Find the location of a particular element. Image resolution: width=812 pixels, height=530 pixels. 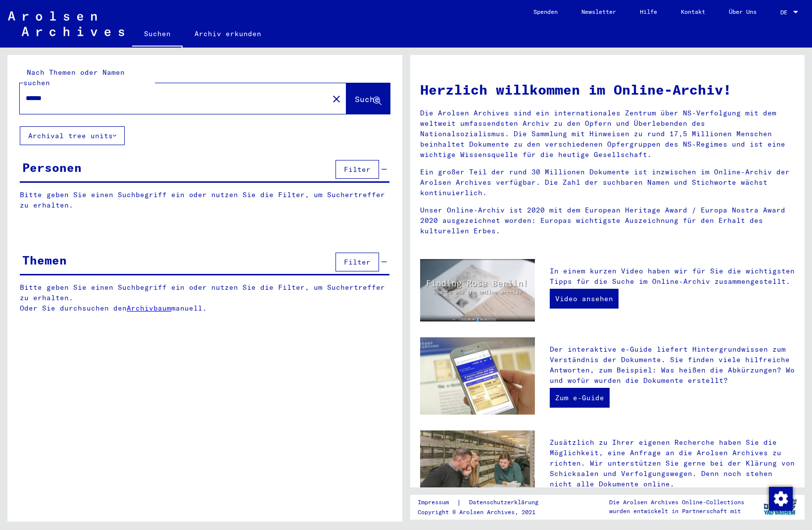

span: DE is located at coordinates (785, 12).